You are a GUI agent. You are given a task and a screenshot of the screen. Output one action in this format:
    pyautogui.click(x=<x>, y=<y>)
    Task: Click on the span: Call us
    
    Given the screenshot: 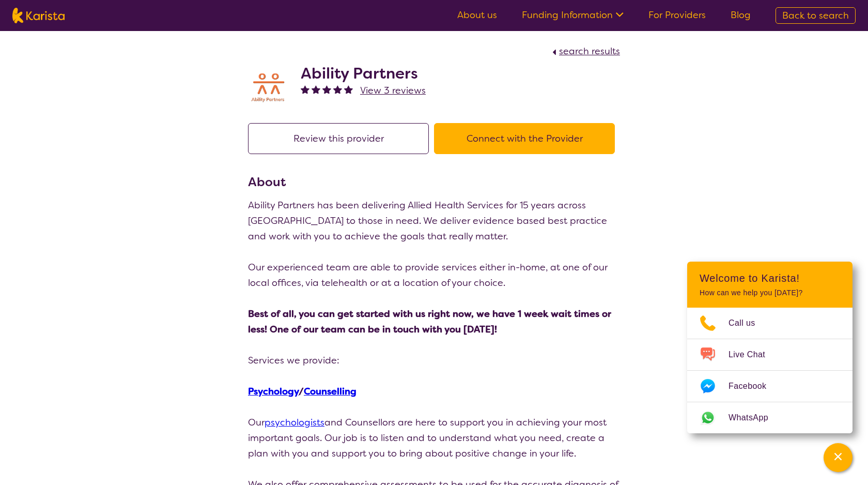 What is the action you would take?
    pyautogui.click(x=748, y=323)
    